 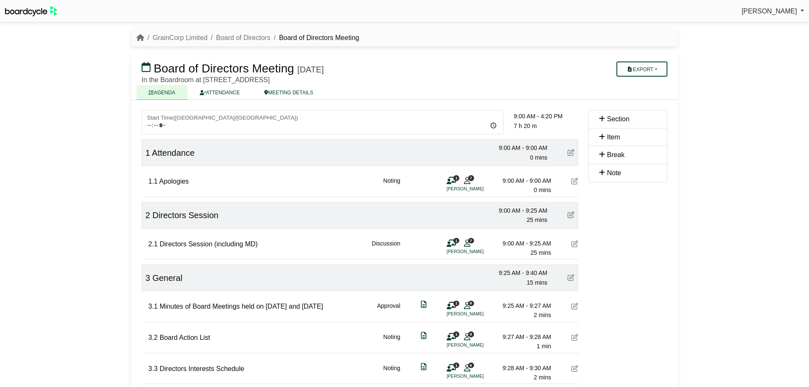 What do you see at coordinates (173, 153) in the screenshot?
I see `span: Attendance` at bounding box center [173, 153].